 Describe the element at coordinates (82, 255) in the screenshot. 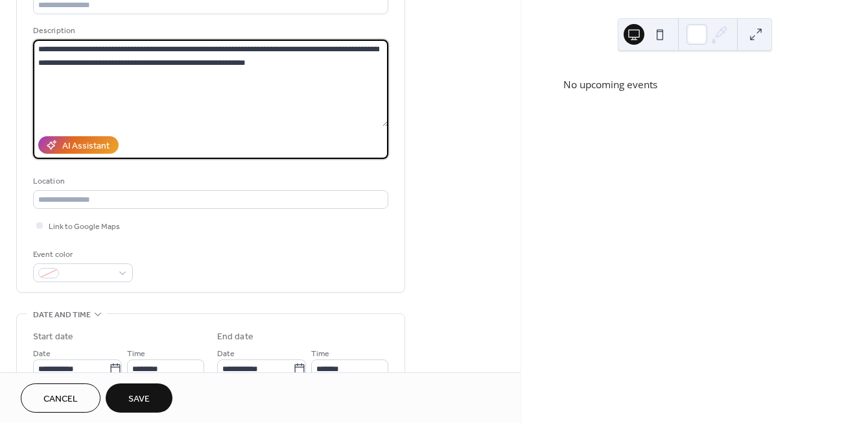

I see `div: Event color` at that location.